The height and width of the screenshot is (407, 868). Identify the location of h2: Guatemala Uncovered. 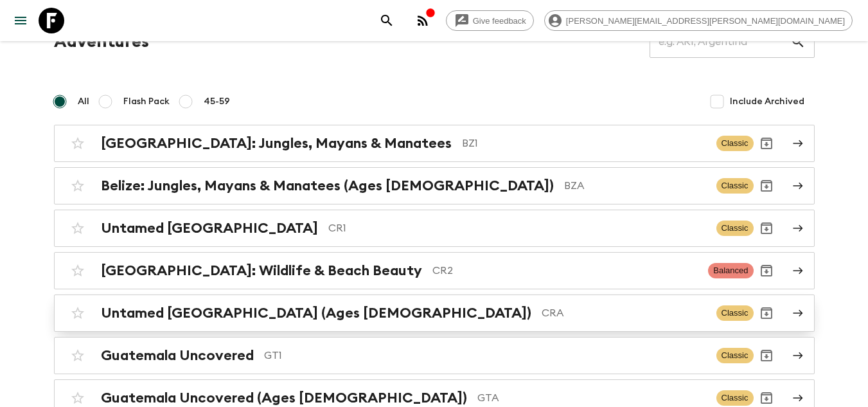
(177, 356).